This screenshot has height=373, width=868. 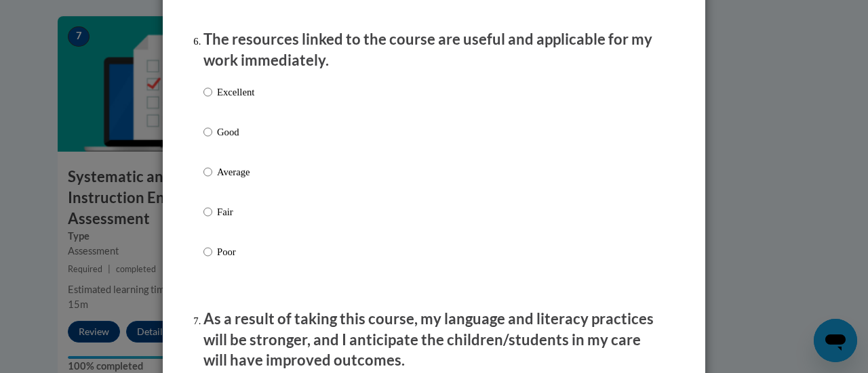 What do you see at coordinates (207, 172) in the screenshot?
I see `input: Average` at bounding box center [207, 172].